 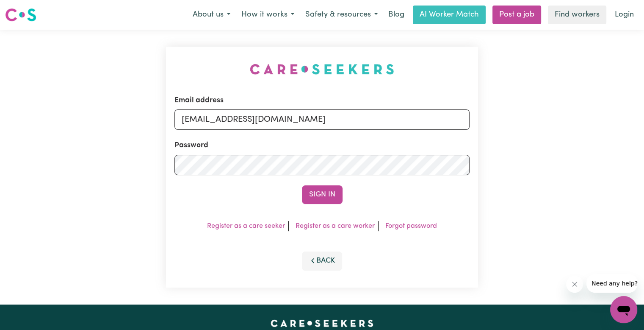 I want to click on label: Email address, so click(x=199, y=101).